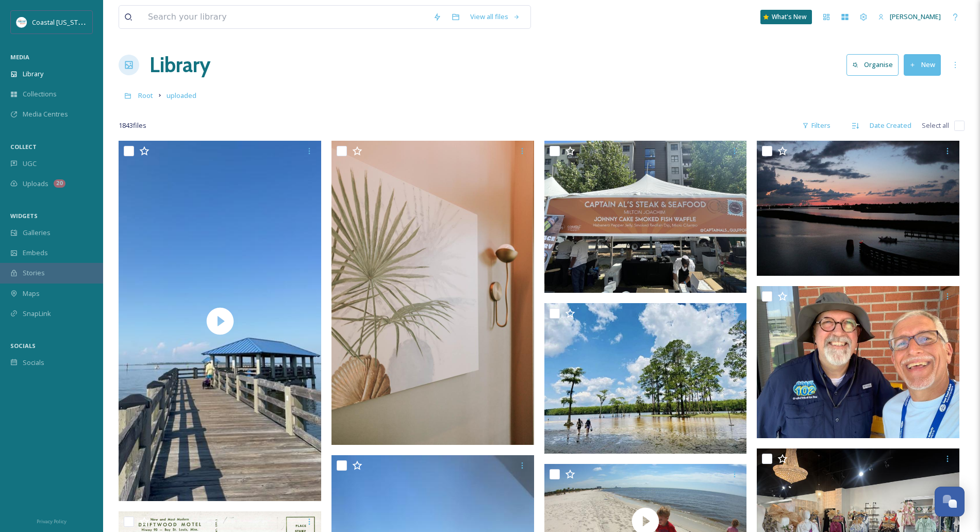 The width and height of the screenshot is (980, 532). Describe the element at coordinates (145, 96) in the screenshot. I see `span: Root` at that location.